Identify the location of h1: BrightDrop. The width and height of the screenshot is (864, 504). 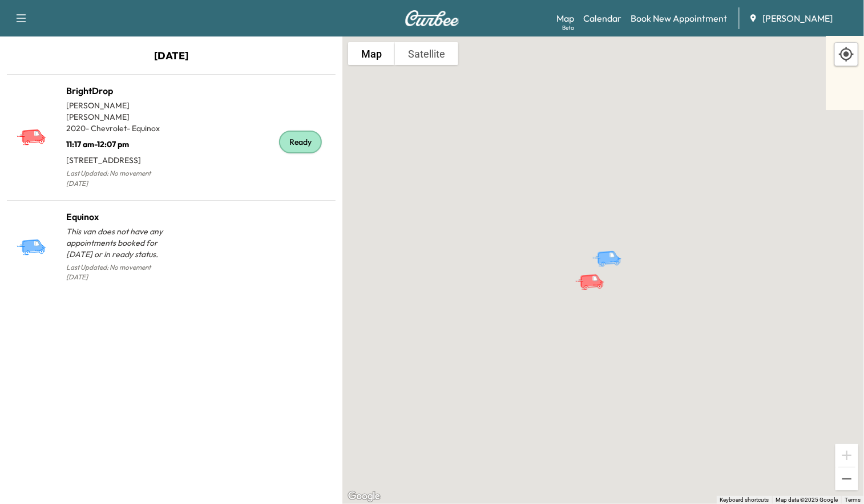
(119, 91).